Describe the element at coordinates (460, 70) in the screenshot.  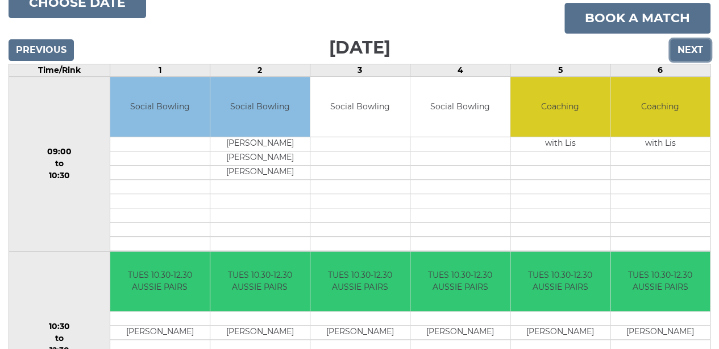
I see `td: 4` at that location.